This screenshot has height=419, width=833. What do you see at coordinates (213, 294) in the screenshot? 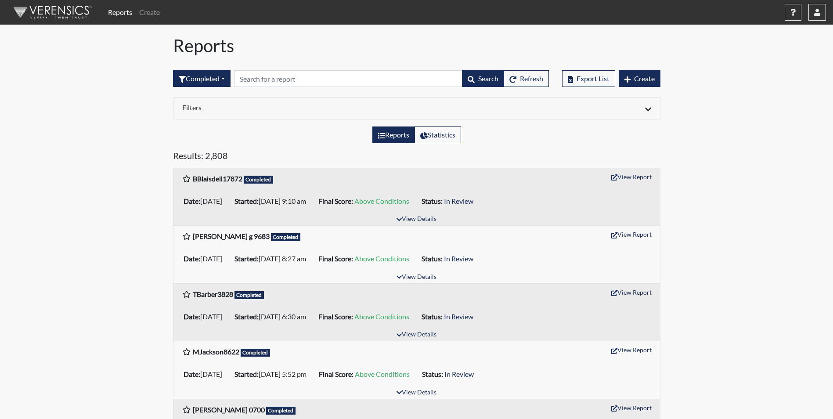
I see `b: TBarber3828` at bounding box center [213, 294].